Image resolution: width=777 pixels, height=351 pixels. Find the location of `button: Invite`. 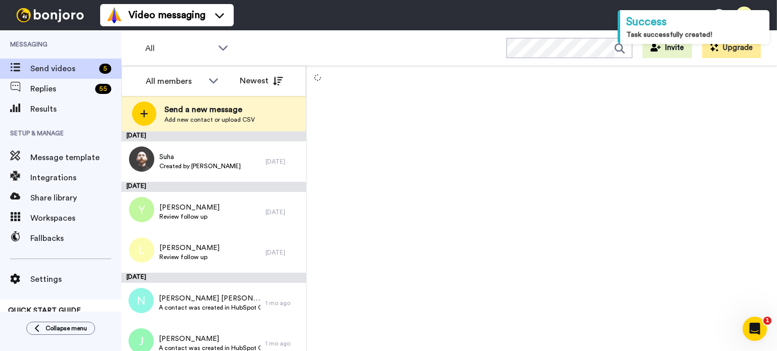

button: Invite is located at coordinates (667, 48).